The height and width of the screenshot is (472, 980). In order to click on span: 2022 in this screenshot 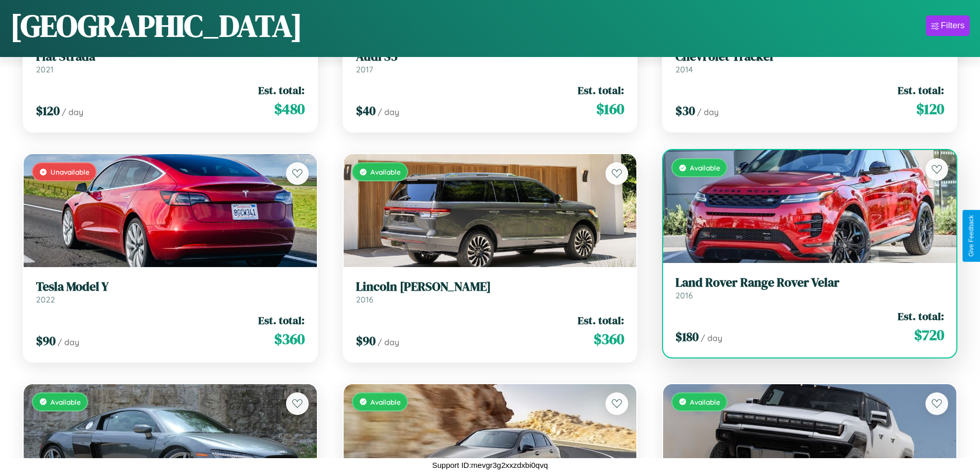, I will do `click(45, 299)`.